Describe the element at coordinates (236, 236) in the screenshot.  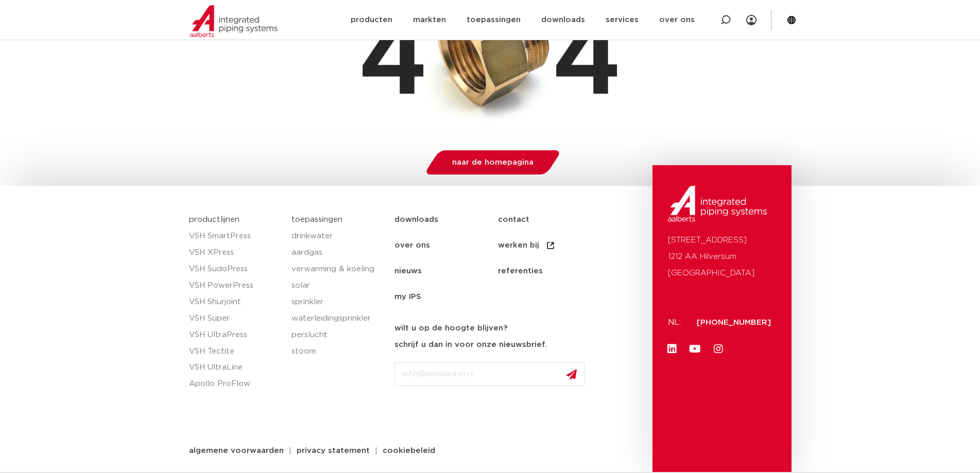
I see `a: VSH SmartPress` at that location.